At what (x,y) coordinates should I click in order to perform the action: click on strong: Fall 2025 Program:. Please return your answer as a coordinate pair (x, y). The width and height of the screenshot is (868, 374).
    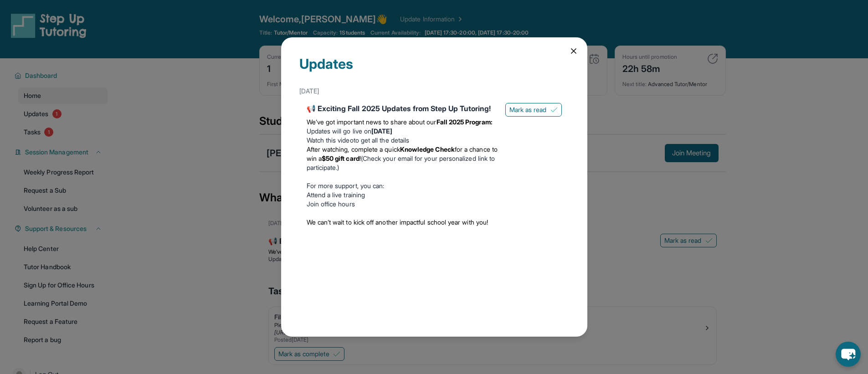
    Looking at the image, I should click on (464, 122).